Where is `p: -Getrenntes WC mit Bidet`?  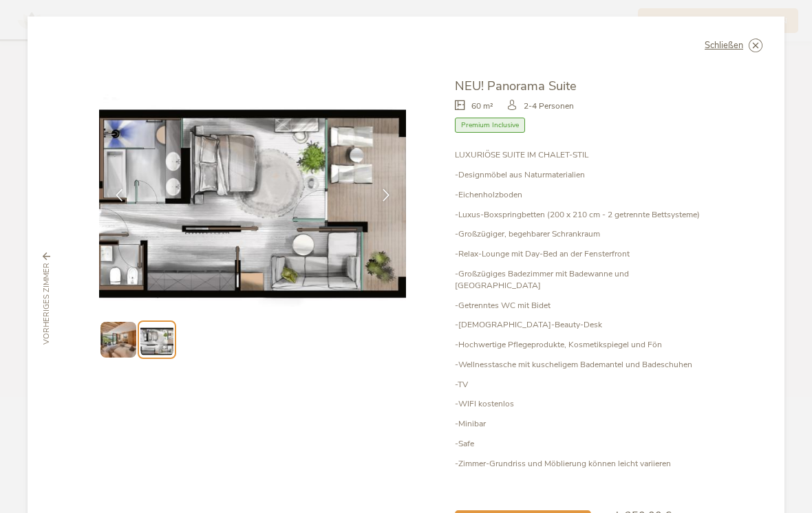
p: -Getrenntes WC mit Bidet is located at coordinates (583, 306).